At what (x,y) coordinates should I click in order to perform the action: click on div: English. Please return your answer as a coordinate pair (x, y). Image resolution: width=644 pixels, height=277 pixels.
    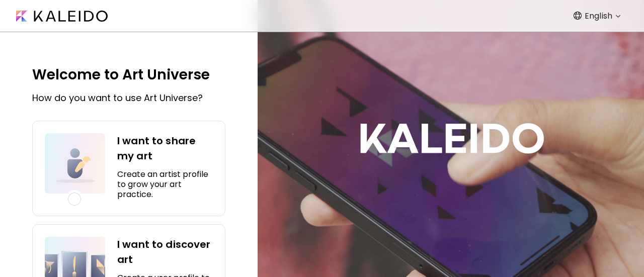
    Looking at the image, I should click on (600, 16).